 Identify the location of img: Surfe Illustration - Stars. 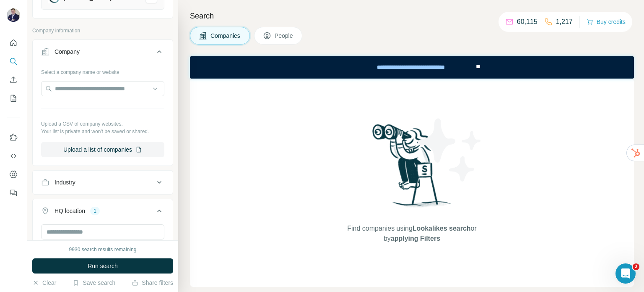
(450, 150).